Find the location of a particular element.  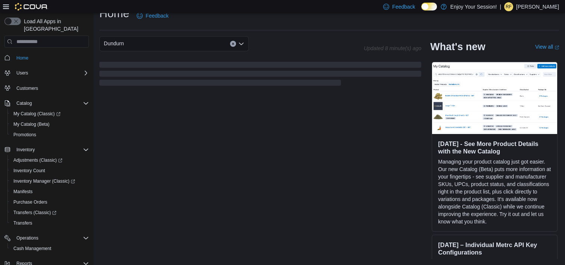

span: Dark Mode is located at coordinates (421, 10).